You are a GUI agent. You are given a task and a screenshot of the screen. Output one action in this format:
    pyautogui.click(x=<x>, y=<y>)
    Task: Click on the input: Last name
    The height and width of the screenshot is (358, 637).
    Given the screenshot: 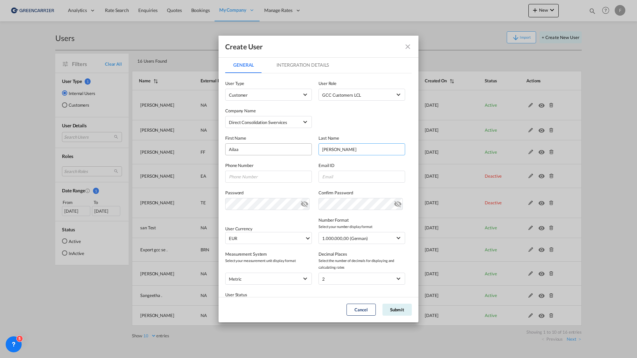 What is the action you would take?
    pyautogui.click(x=362, y=149)
    